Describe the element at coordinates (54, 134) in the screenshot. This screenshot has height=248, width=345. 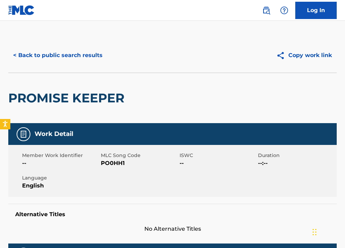
I see `h5: Work Detail` at that location.